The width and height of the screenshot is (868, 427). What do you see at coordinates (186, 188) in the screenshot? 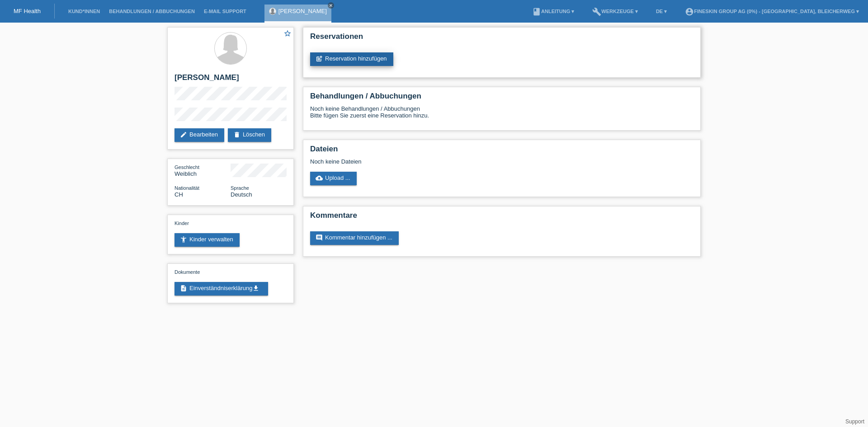
I see `span: Nationalität` at bounding box center [186, 188].